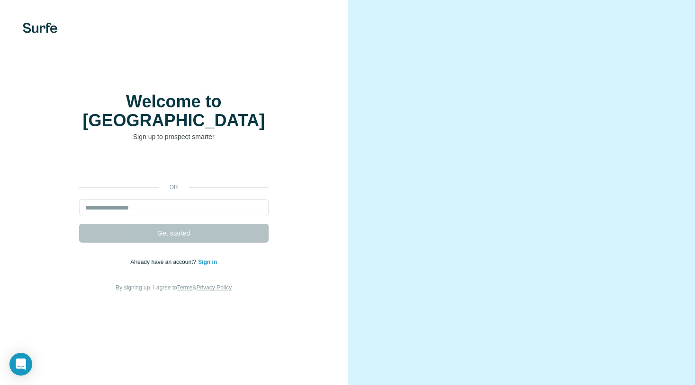 This screenshot has height=385, width=695. What do you see at coordinates (21, 365) in the screenshot?
I see `div: Open Intercom Messenger` at bounding box center [21, 365].